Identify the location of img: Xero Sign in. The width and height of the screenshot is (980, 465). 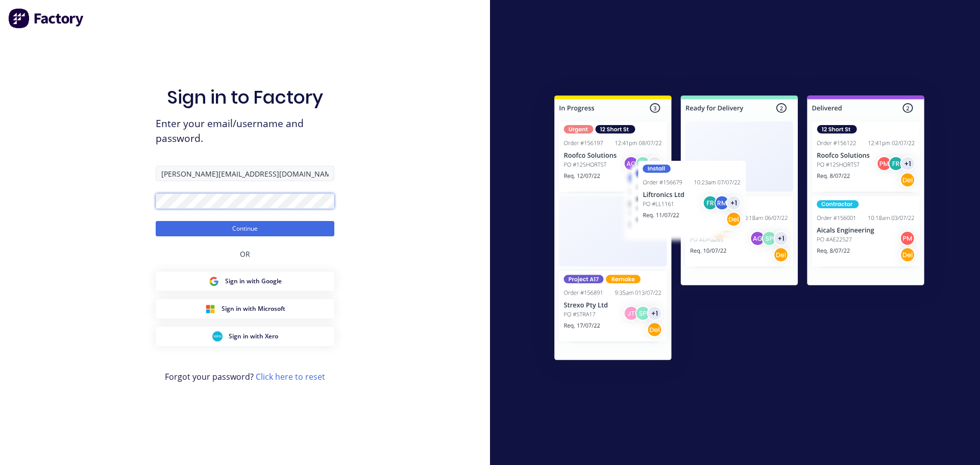
(217, 337).